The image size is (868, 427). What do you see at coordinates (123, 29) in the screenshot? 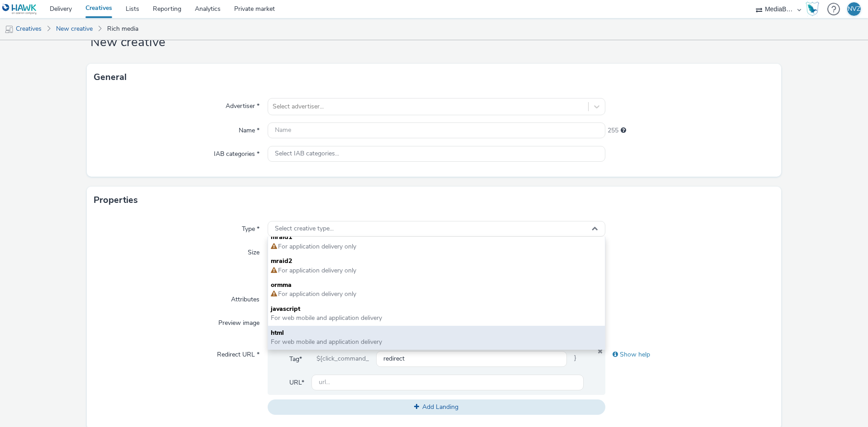
I see `a: Rich media` at bounding box center [123, 29].